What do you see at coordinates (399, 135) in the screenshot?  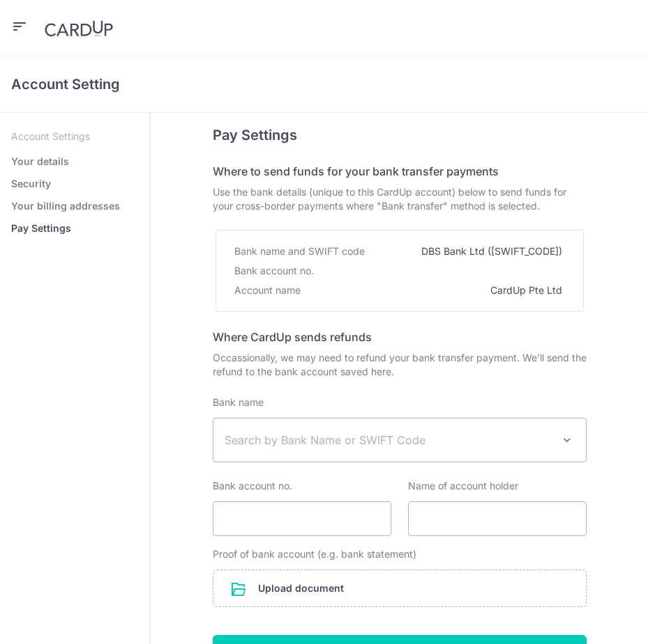 I see `h5: Pay Settings` at bounding box center [399, 135].